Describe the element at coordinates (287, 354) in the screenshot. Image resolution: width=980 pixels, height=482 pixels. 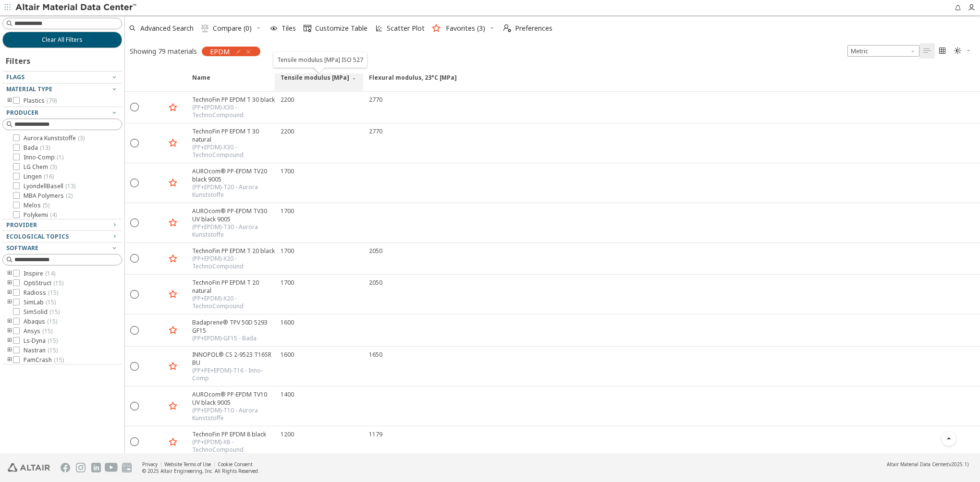
I see `div: 1600` at that location.